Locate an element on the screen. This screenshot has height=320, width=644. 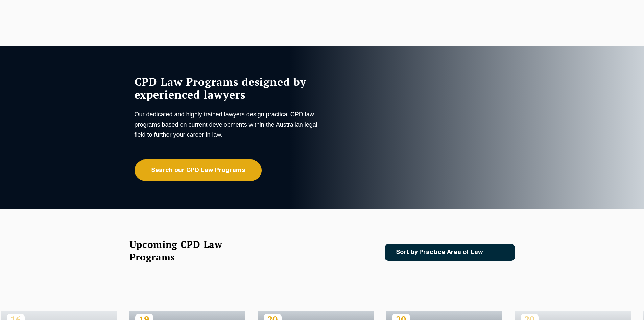
p: Our dedicated and highly trained lawyers design practical CPD law programs based on current devel... is located at coordinates (227, 124).